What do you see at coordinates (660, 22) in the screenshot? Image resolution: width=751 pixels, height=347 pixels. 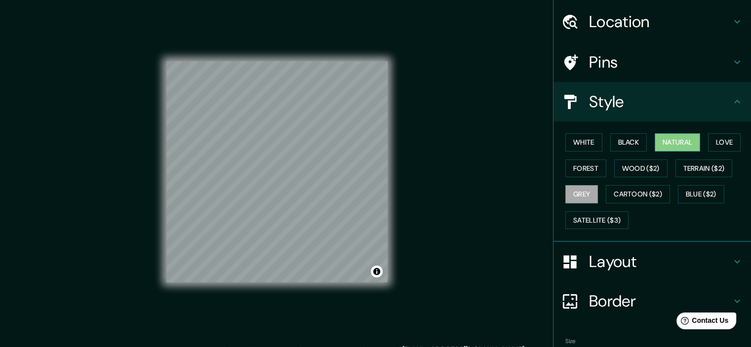 I see `h4: Location` at bounding box center [660, 22].